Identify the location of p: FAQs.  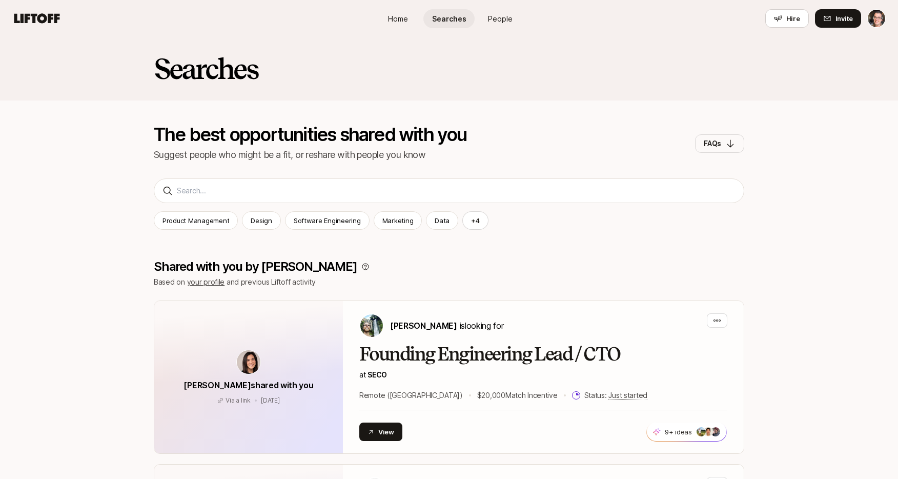
(712, 143).